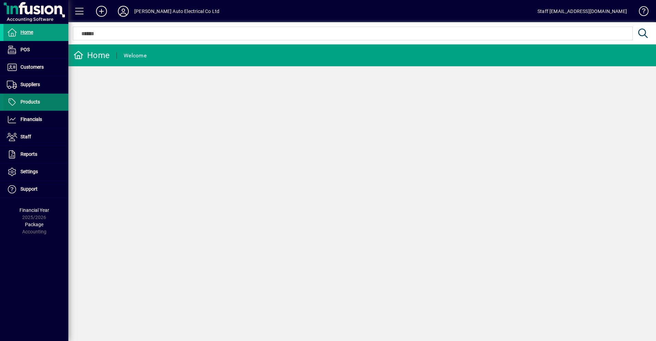 The image size is (656, 341). I want to click on div: Welcome, so click(135, 56).